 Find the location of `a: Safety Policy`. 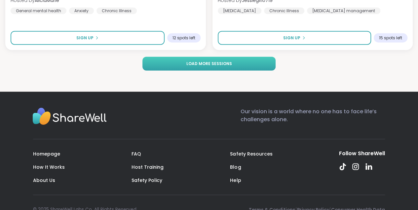

a: Safety Policy is located at coordinates (147, 181).